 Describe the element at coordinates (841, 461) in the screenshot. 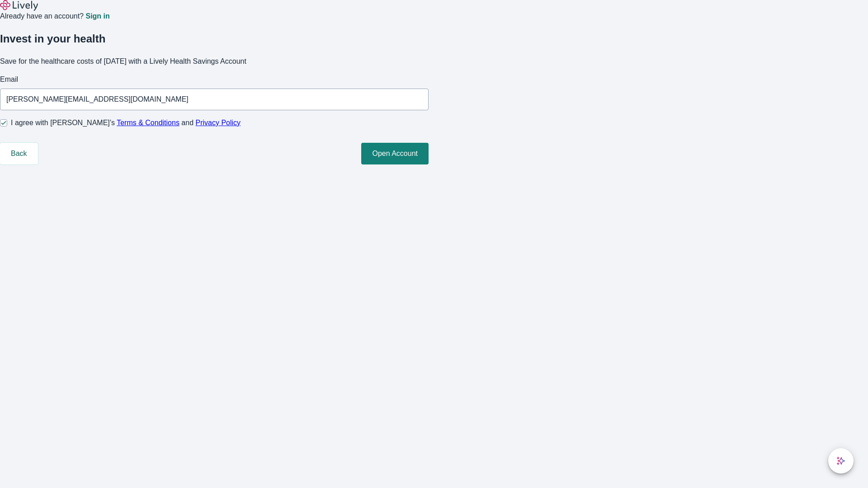

I see `button: chat` at that location.